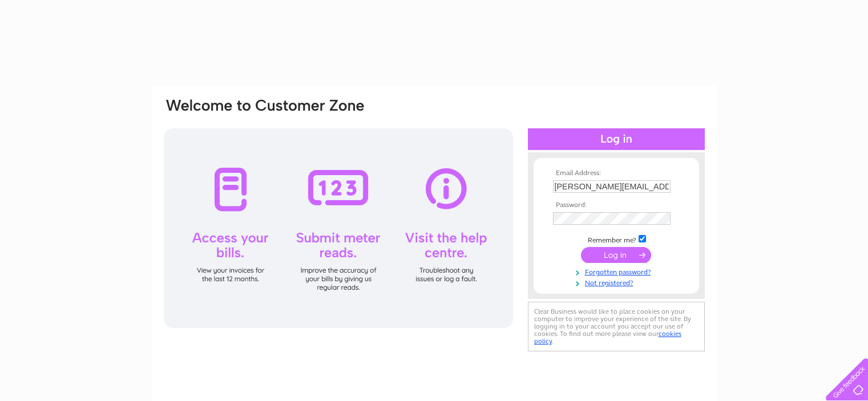 This screenshot has height=401, width=868. What do you see at coordinates (615, 255) in the screenshot?
I see `input: Submit` at bounding box center [615, 255].